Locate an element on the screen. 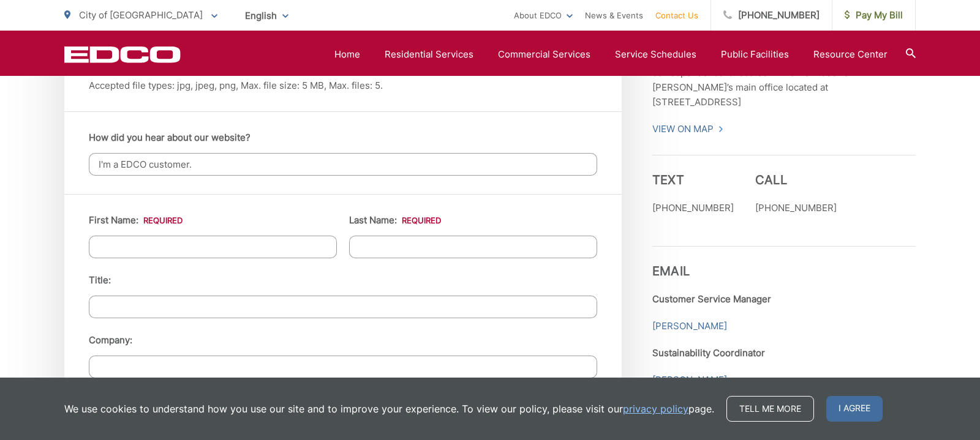 The height and width of the screenshot is (440, 980). strong: Customer Service Manager is located at coordinates (712, 299).